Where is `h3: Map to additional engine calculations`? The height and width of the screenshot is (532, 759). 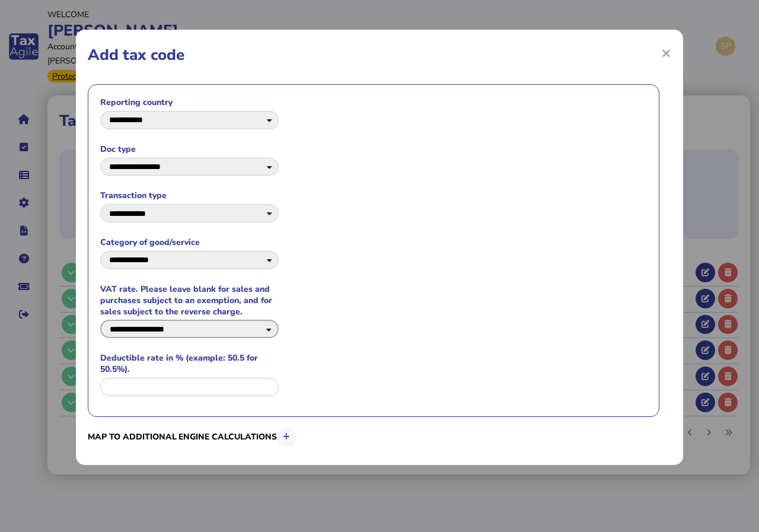 h3: Map to additional engine calculations is located at coordinates (374, 437).